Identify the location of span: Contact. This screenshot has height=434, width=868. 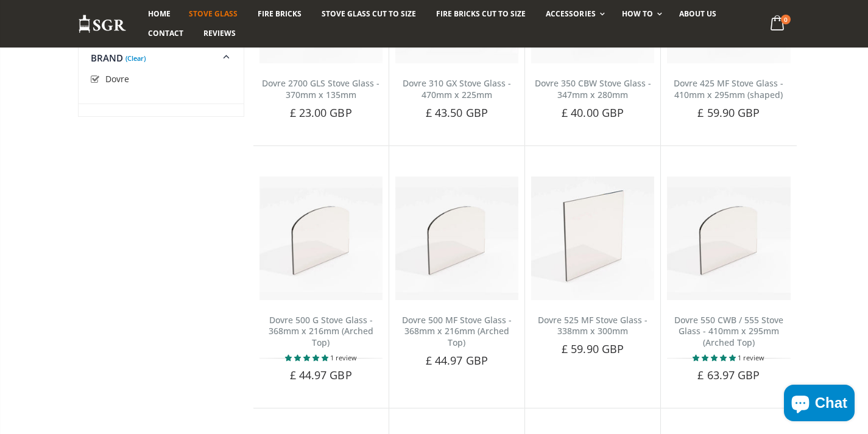
(166, 33).